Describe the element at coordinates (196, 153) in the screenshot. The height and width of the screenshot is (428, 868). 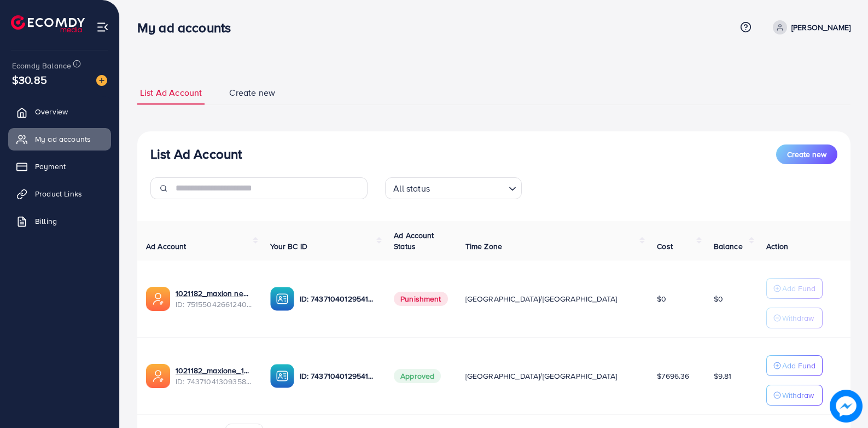
I see `h3: List Ad Account` at that location.